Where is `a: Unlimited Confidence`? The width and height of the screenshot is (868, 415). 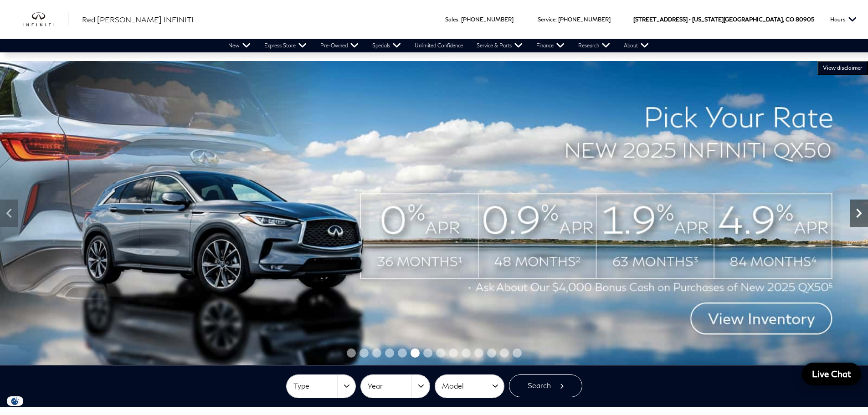
a: Unlimited Confidence is located at coordinates (439, 46).